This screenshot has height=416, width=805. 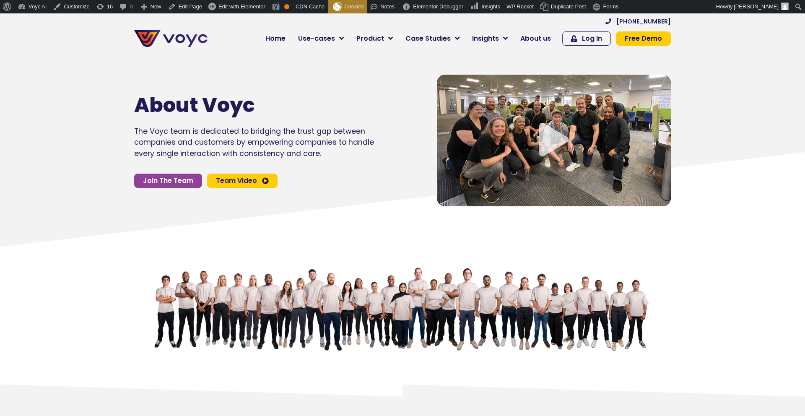 I want to click on a: Team Video, so click(x=242, y=181).